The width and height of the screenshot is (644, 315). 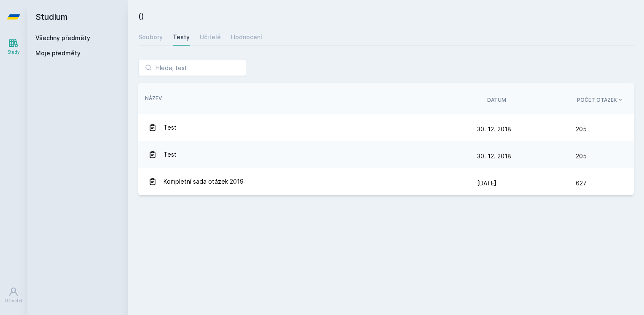 What do you see at coordinates (13, 47) in the screenshot?
I see `a: Study` at bounding box center [13, 47].